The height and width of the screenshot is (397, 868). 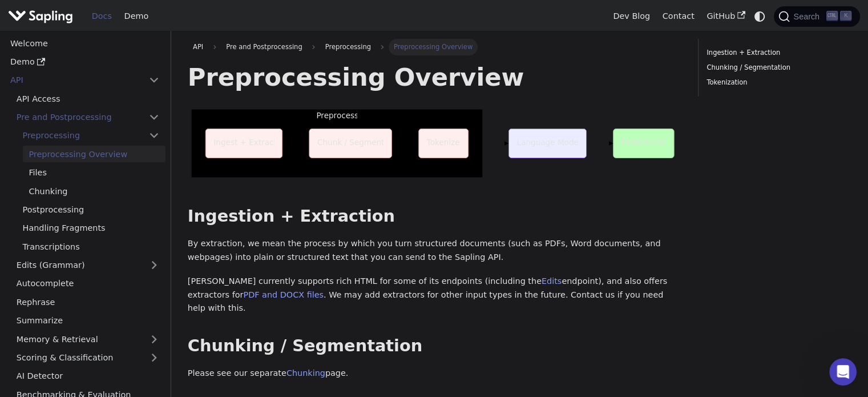 What do you see at coordinates (647, 142) in the screenshot?
I see `p: Postprocess` at bounding box center [647, 142].